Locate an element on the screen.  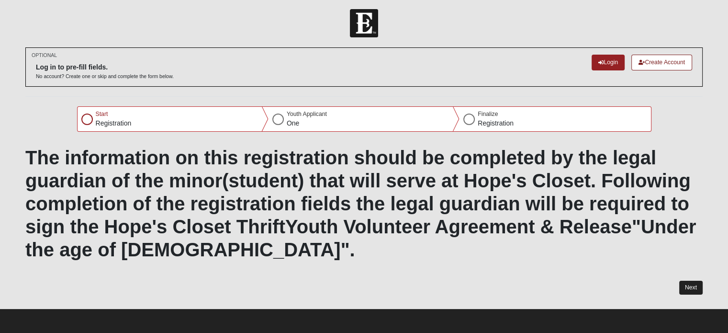
p: One is located at coordinates (307, 123).